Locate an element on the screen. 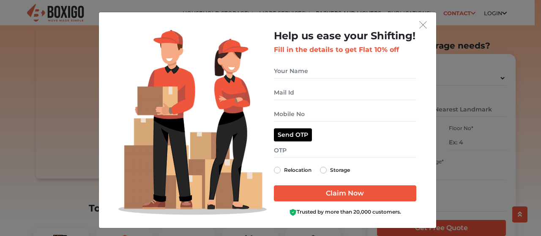 The height and width of the screenshot is (236, 541). img: Boxigo Customer Shield is located at coordinates (293, 212).